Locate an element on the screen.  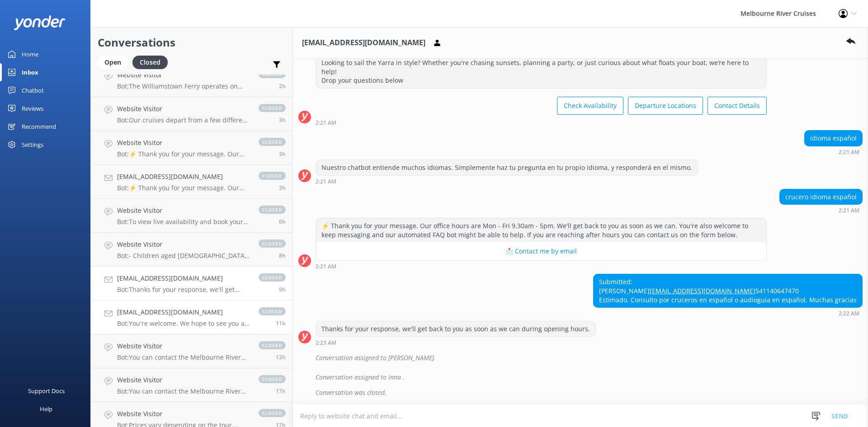
img: yonder-white-logo.png is located at coordinates (39, 23).